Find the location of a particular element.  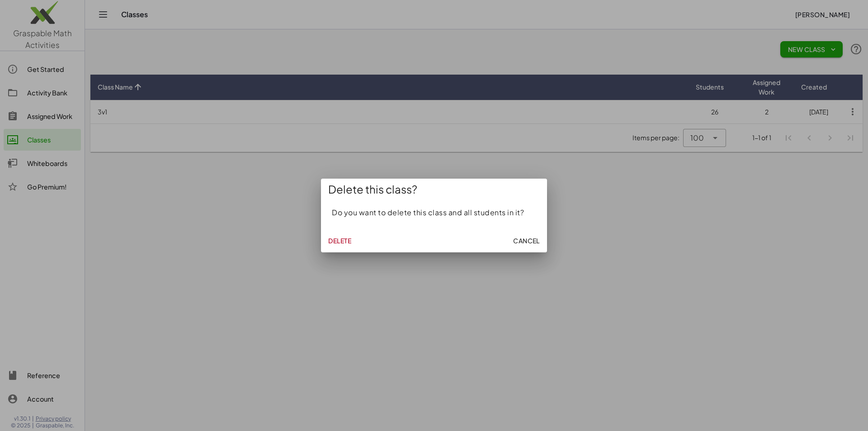

div: Do you want to delete this class and all students in it? is located at coordinates (434, 214).